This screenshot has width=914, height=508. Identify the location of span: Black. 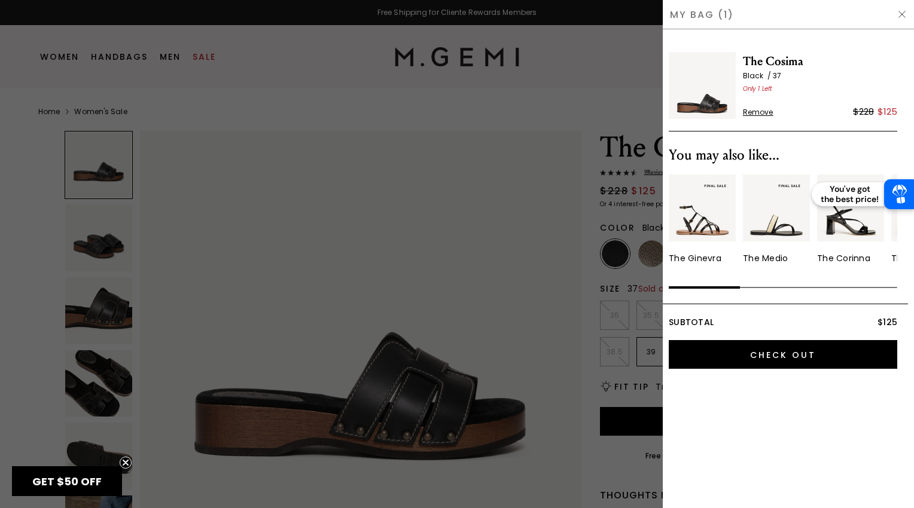
(758, 75).